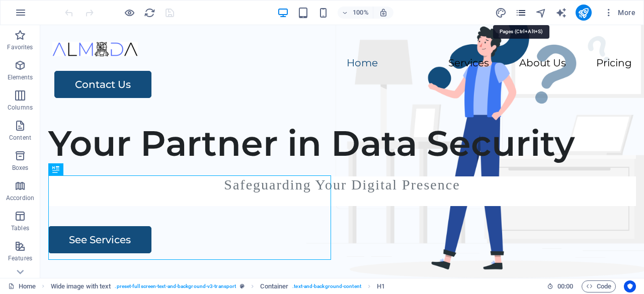 The image size is (644, 294). Describe the element at coordinates (326, 287) in the screenshot. I see `span: . text-and-background-content` at that location.